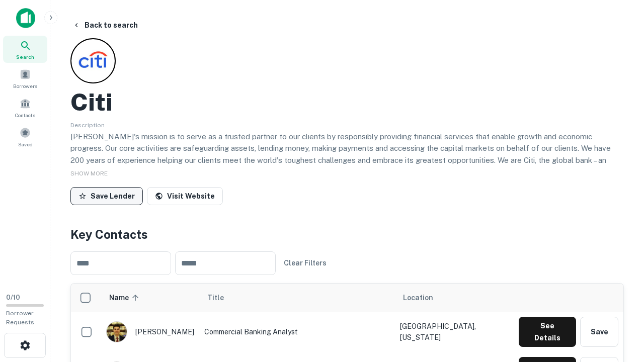 The width and height of the screenshot is (644, 362). I want to click on button: Clear Filters, so click(305, 263).